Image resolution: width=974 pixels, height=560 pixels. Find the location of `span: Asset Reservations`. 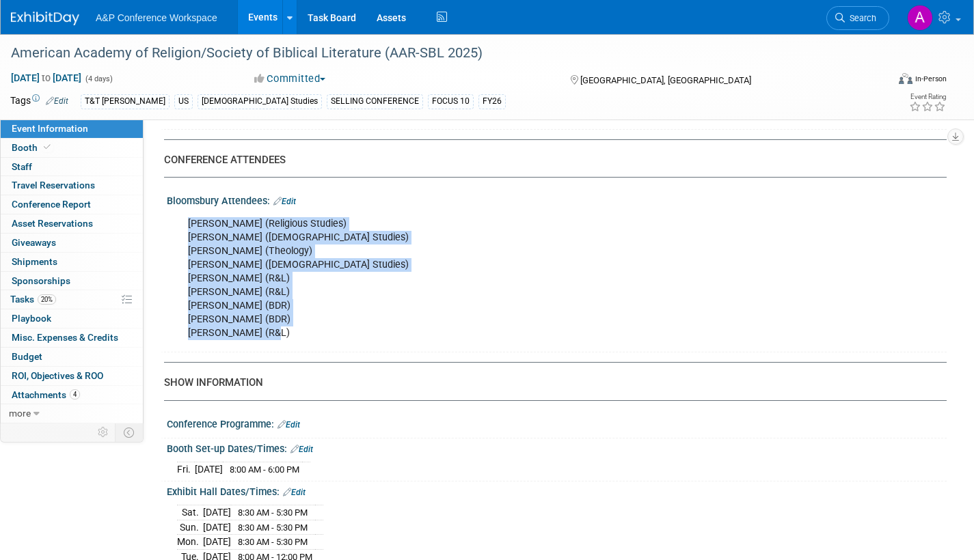

span: Asset Reservations is located at coordinates (52, 223).